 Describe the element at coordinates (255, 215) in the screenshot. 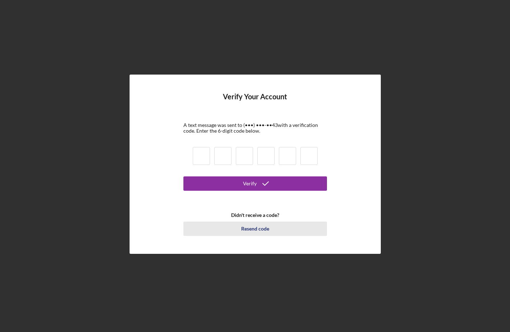

I see `b: Didn't receive a code?` at that location.